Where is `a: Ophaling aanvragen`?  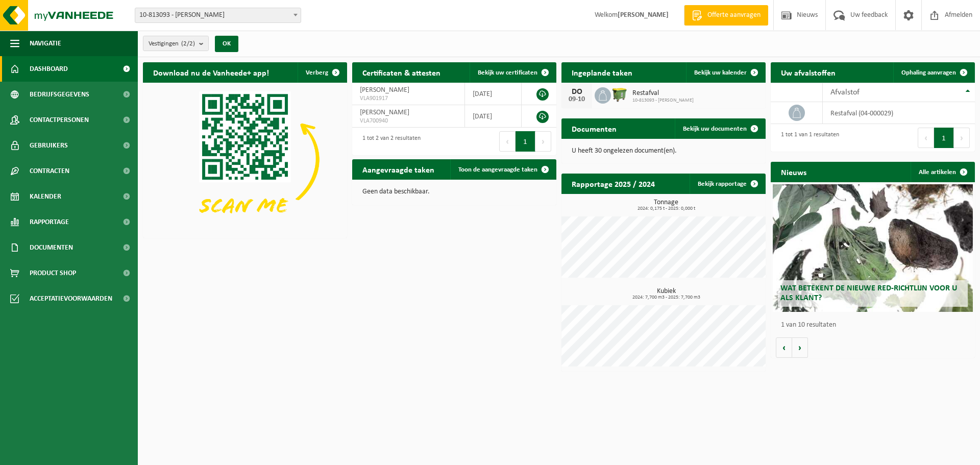 a: Ophaling aanvragen is located at coordinates (934, 72).